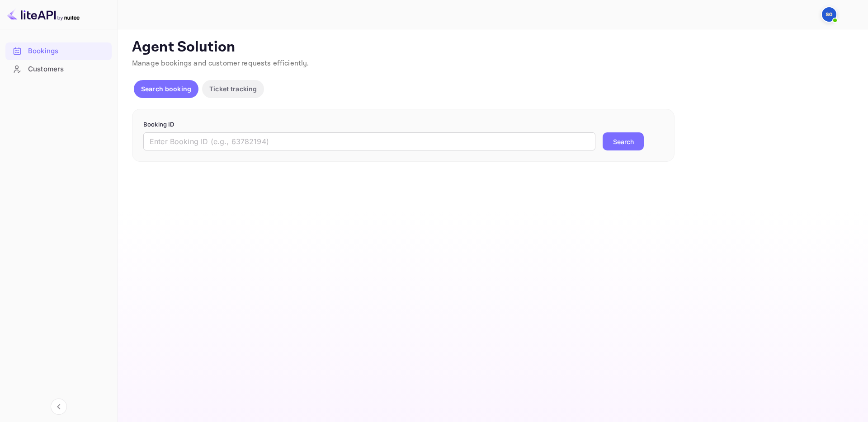  I want to click on button: Search, so click(623, 142).